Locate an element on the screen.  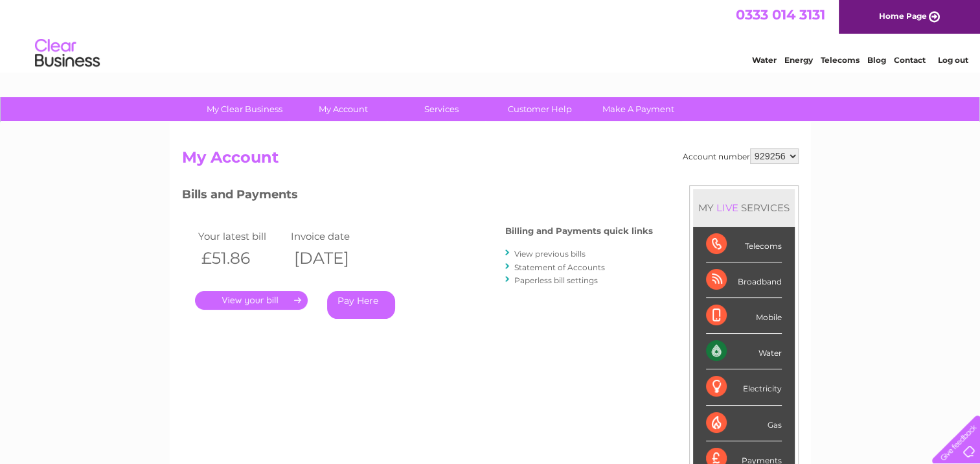
a: Telecoms is located at coordinates (841, 60).